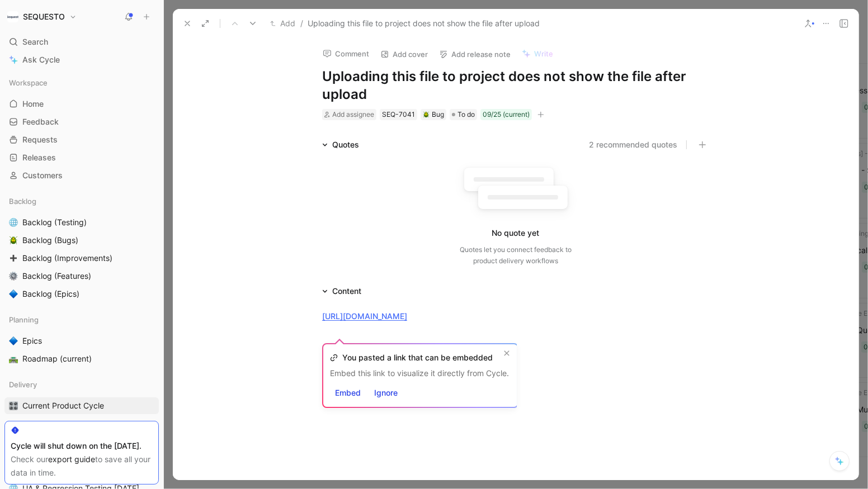 Image resolution: width=868 pixels, height=489 pixels. What do you see at coordinates (82, 406) in the screenshot?
I see `a: 🎛️Current Product Cycle` at bounding box center [82, 406].